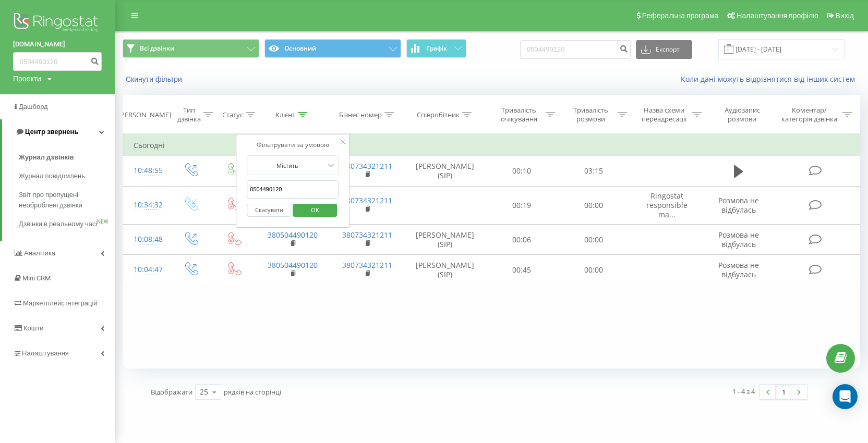 The height and width of the screenshot is (443, 868). What do you see at coordinates (45, 353) in the screenshot?
I see `span: Налаштування` at bounding box center [45, 353].